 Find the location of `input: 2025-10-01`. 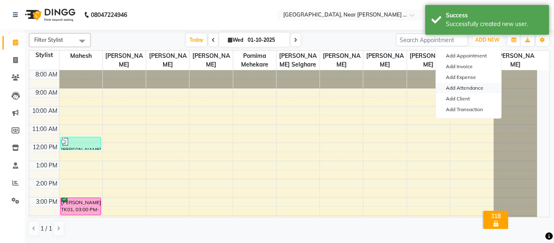

input: 2025-10-01 is located at coordinates (266, 40).